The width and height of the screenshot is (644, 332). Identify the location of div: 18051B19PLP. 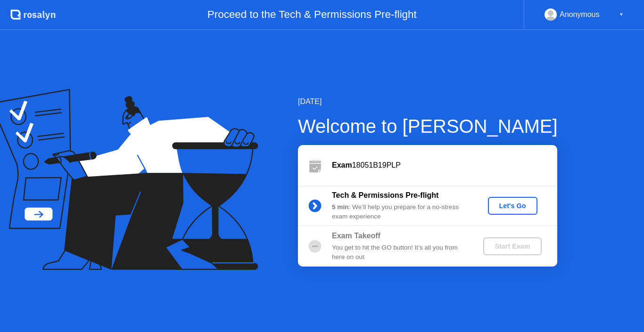
(445, 165).